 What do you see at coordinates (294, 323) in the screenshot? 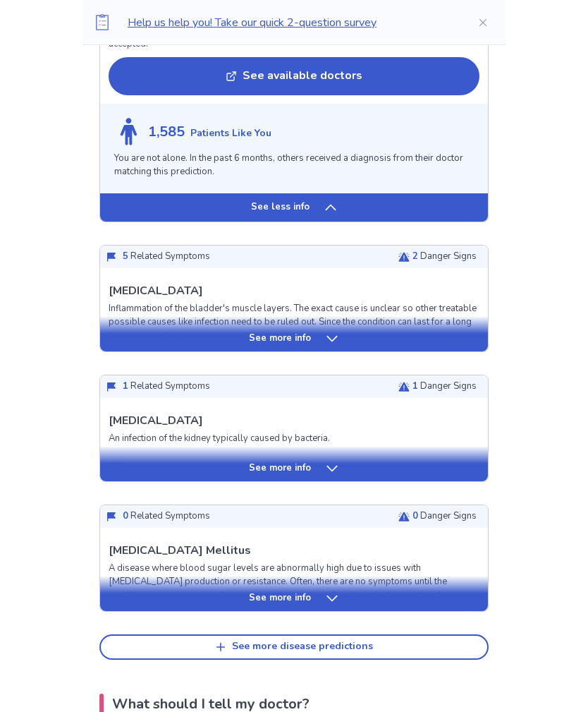
I see `p: Inflammation of the bladder's muscle layers. The exact cause is unclear so other treatable possib...` at bounding box center [294, 323].